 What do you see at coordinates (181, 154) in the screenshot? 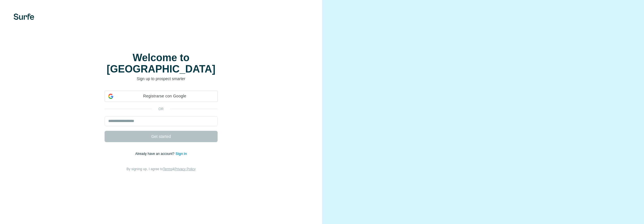
I see `a: Sign in` at bounding box center [181, 154].